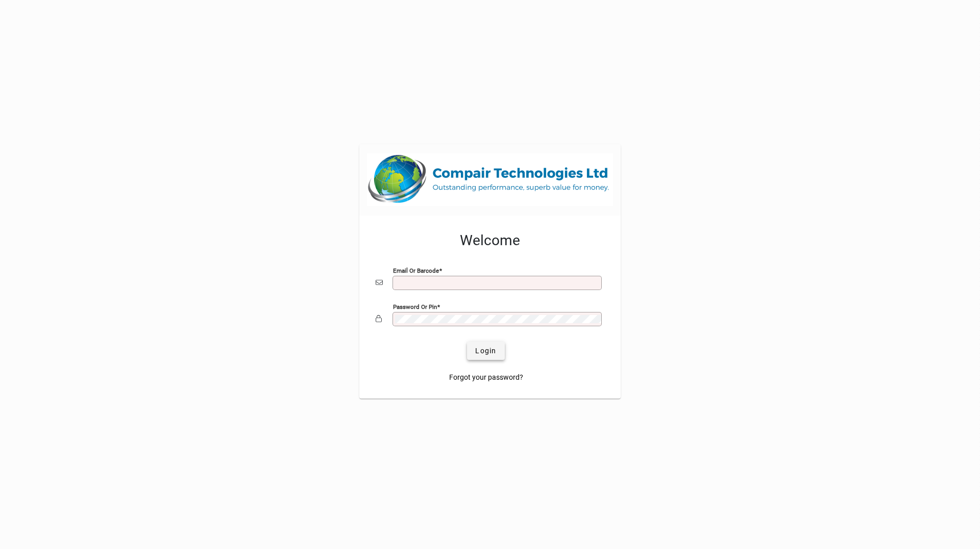  What do you see at coordinates (486, 377) in the screenshot?
I see `span: Forgot your password?` at bounding box center [486, 377].